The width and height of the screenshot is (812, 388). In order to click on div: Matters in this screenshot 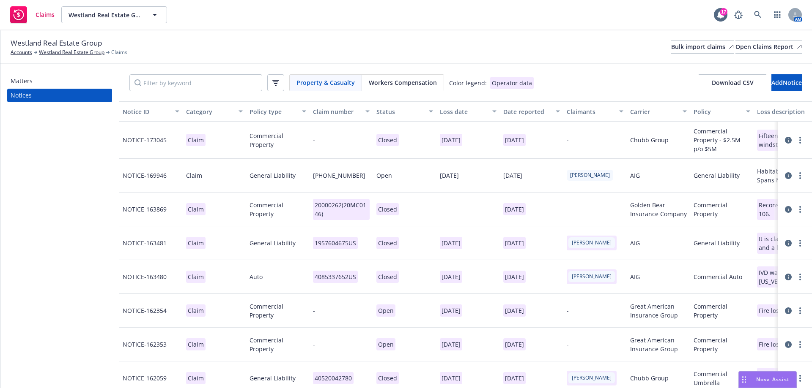, I will do `click(22, 81)`.